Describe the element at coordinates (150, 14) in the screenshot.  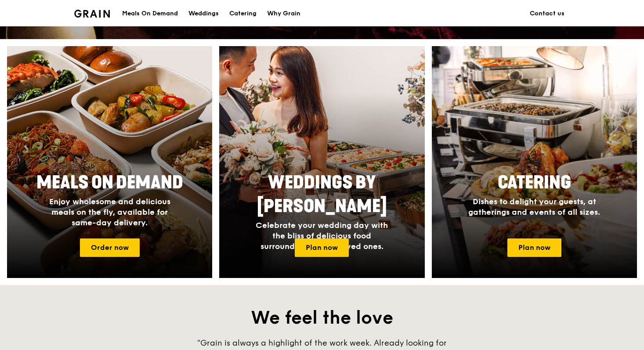
I see `div: Meals On Demand` at that location.